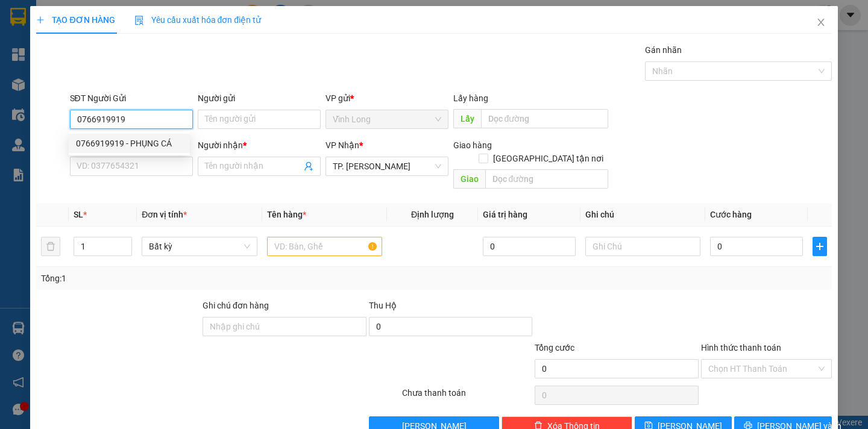  I want to click on span: Giá trị hàng, so click(505, 214).